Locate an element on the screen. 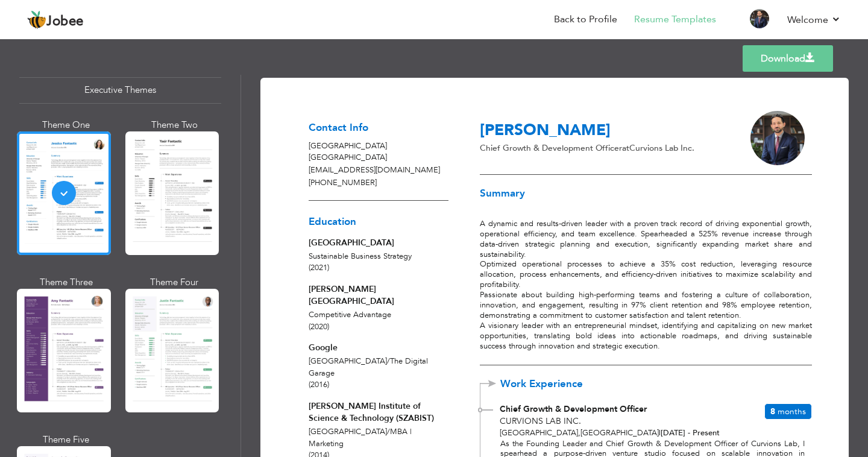  a: Jobee is located at coordinates (56, 20).